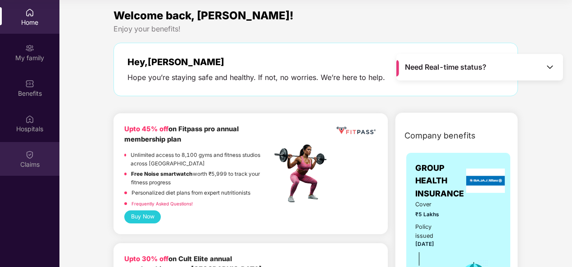 This screenshot has width=572, height=267. Describe the element at coordinates (439, 181) in the screenshot. I see `span: GROUP HEALTH INSURANCE` at that location.